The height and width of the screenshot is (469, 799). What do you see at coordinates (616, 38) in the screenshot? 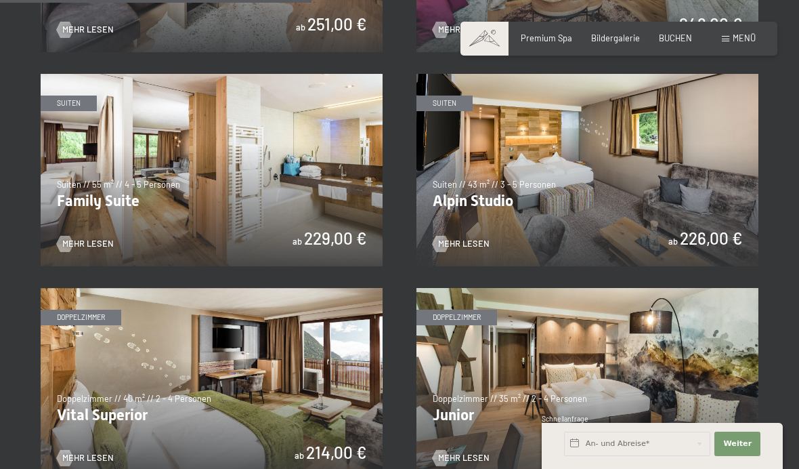
I see `span: Bildergalerie` at bounding box center [616, 38].